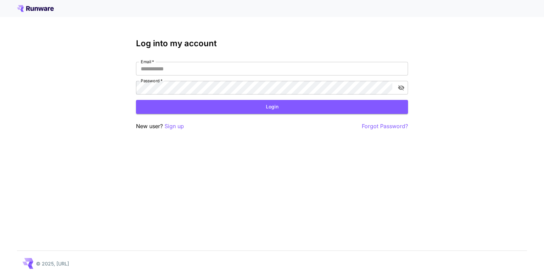 This screenshot has height=276, width=544. I want to click on p: Sign up, so click(174, 126).